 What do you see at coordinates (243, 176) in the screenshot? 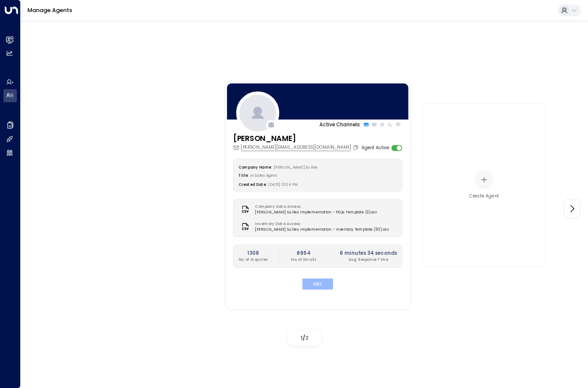
I see `label: Title:` at bounding box center [243, 176].